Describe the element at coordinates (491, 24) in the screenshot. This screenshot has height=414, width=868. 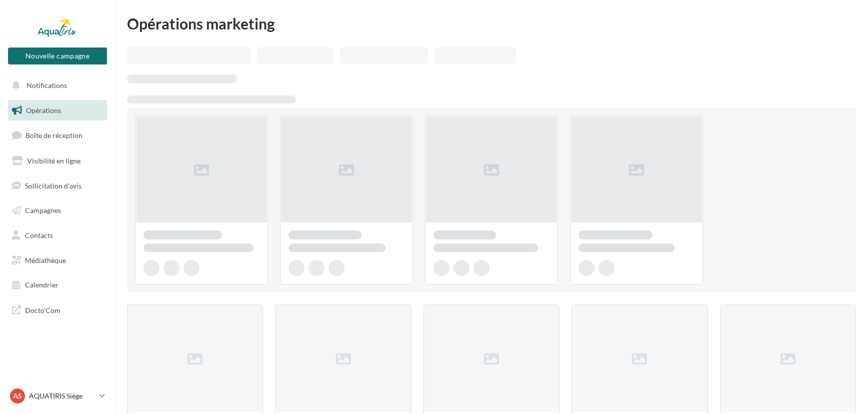
I see `div: Opérations marketing` at that location.